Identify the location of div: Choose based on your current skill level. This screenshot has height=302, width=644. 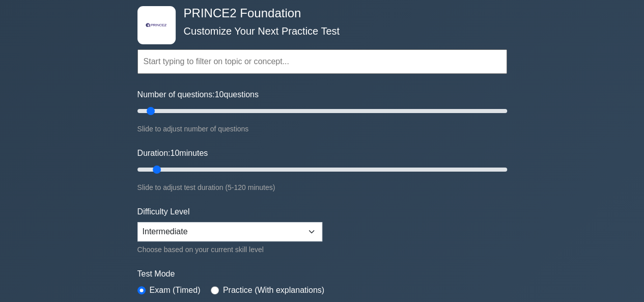
(230, 249).